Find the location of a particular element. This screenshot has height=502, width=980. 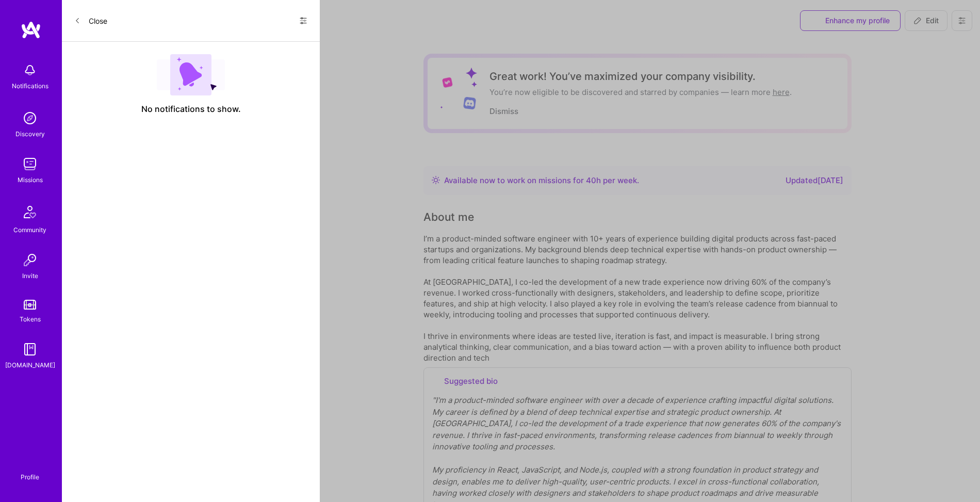

img: logo is located at coordinates (31, 30).